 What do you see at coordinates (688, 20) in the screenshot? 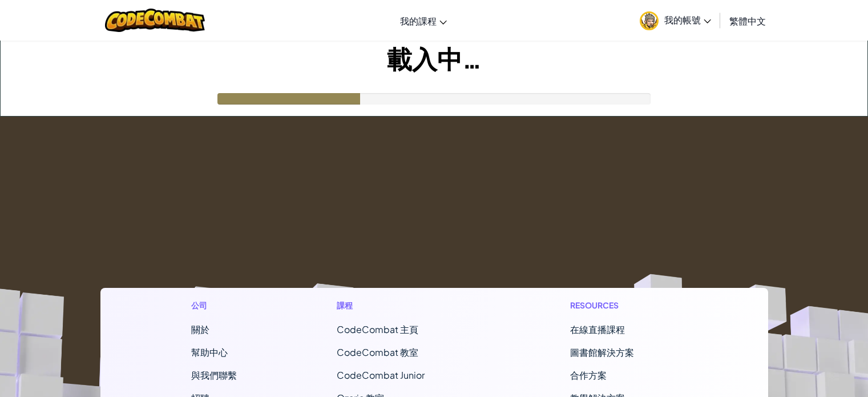
I see `span: 我的帳號` at bounding box center [688, 20].